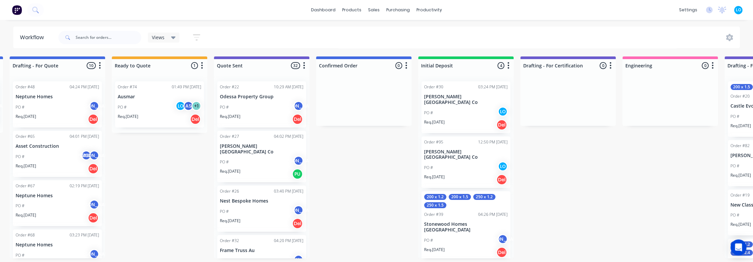 This screenshot has width=753, height=262. Describe the element at coordinates (429, 10) in the screenshot. I see `div: productivity` at that location.